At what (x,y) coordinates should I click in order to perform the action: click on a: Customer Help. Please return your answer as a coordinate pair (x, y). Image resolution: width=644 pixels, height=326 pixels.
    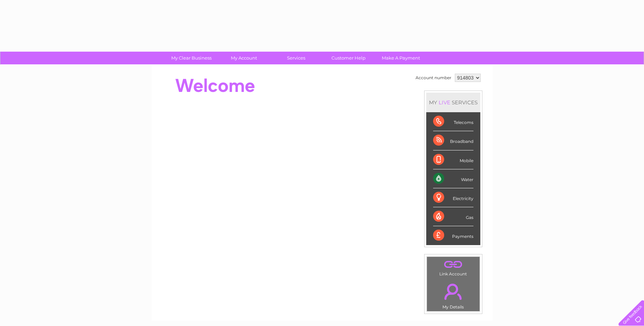
    Looking at the image, I should click on (348, 58).